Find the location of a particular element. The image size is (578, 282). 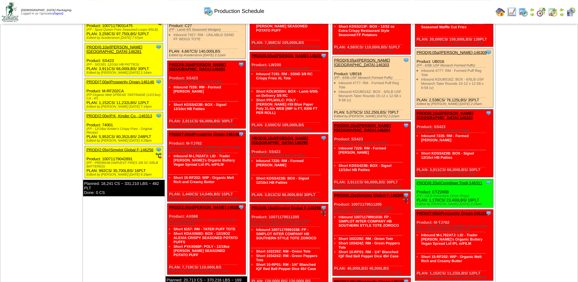

img: zoroco-logo-small.webp is located at coordinates (10, 12).